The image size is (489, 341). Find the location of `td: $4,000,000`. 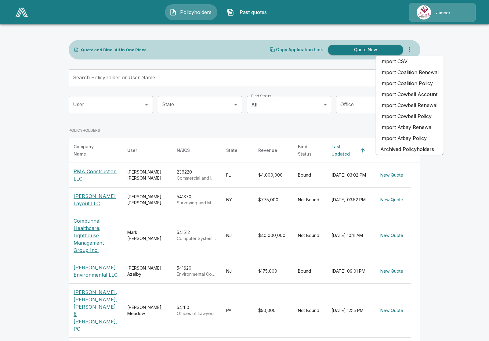

td: $4,000,000 is located at coordinates (273, 175).